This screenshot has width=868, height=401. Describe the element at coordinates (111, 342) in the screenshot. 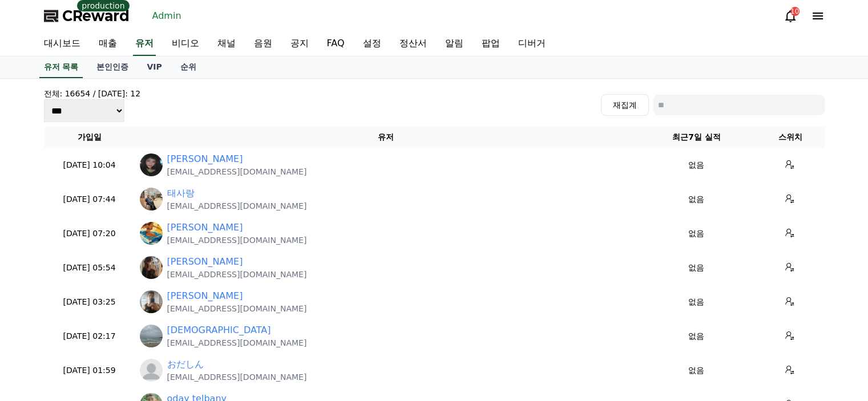

I see `span: Messages` at that location.